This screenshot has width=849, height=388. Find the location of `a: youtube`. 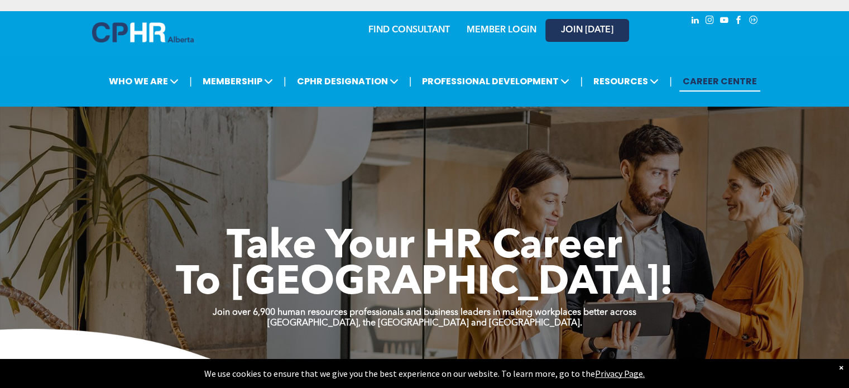

a: youtube is located at coordinates (725, 21).